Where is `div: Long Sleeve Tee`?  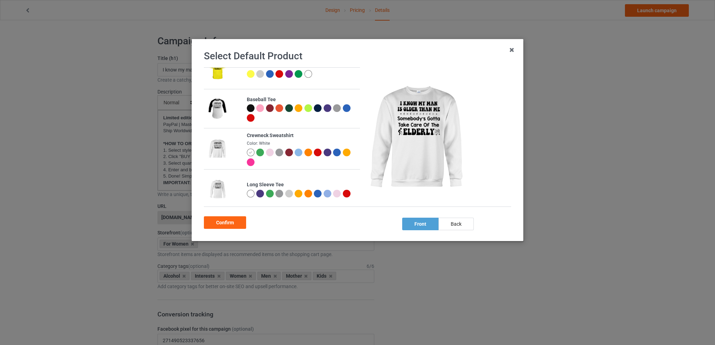
div: Long Sleeve Tee is located at coordinates (301, 185).